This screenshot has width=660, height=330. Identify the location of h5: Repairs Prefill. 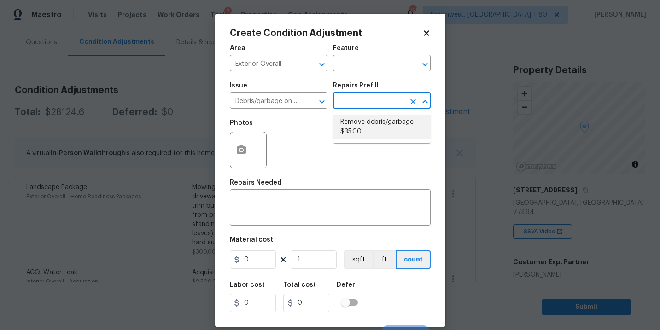
(356, 86).